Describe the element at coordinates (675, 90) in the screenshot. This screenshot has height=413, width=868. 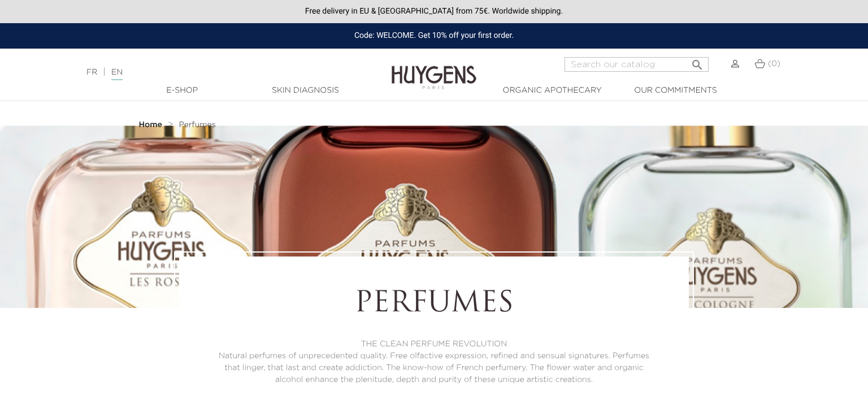
I see `a: Our commitments` at that location.